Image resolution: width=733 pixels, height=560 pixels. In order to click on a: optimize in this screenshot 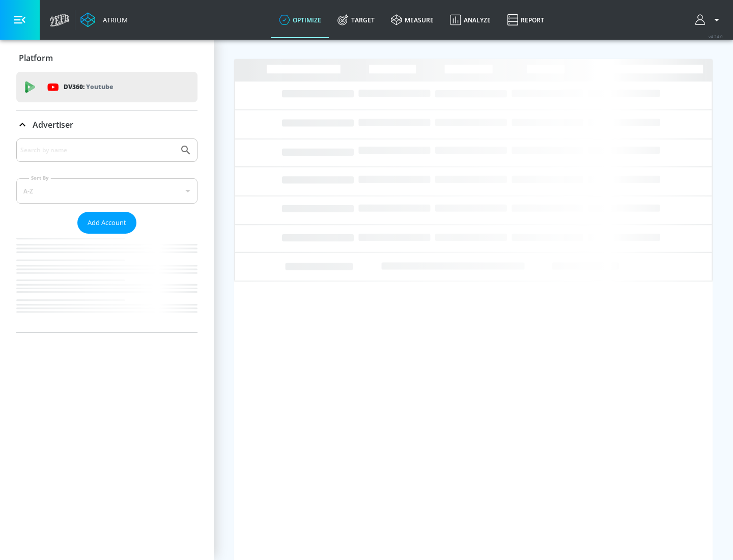, I will do `click(300, 20)`.